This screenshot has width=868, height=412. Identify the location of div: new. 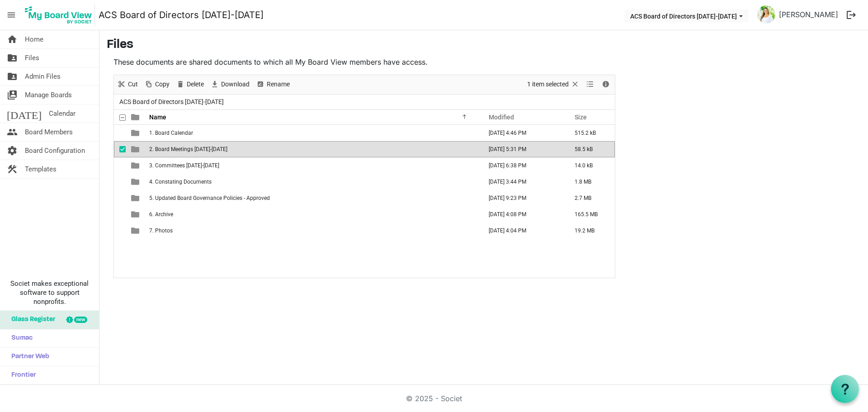
(80, 319).